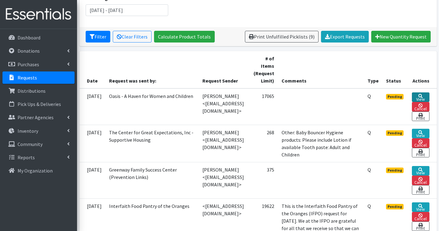 The image size is (439, 231). I want to click on p: My Organization, so click(35, 171).